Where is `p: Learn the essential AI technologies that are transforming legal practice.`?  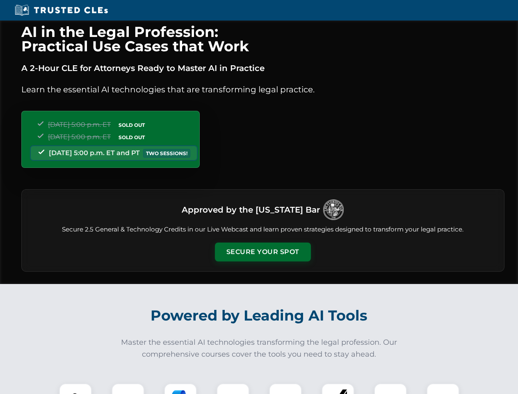
p: Learn the essential AI technologies that are transforming legal practice. is located at coordinates (263, 89).